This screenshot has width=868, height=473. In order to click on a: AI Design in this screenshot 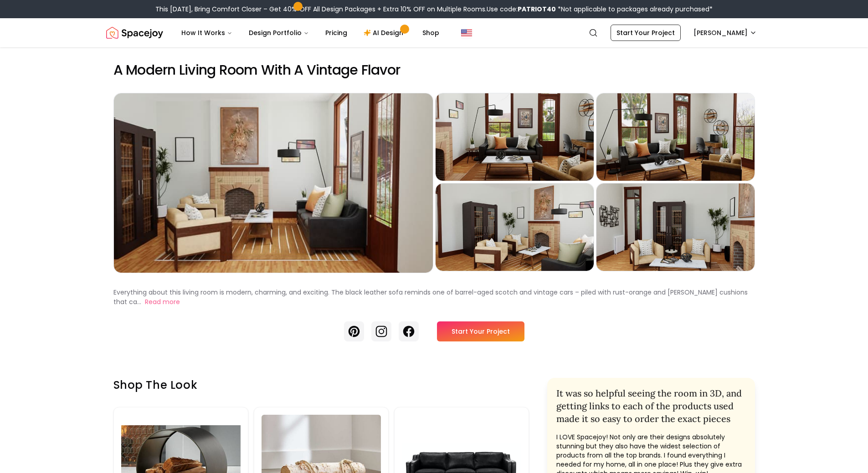, I will do `click(384, 33)`.